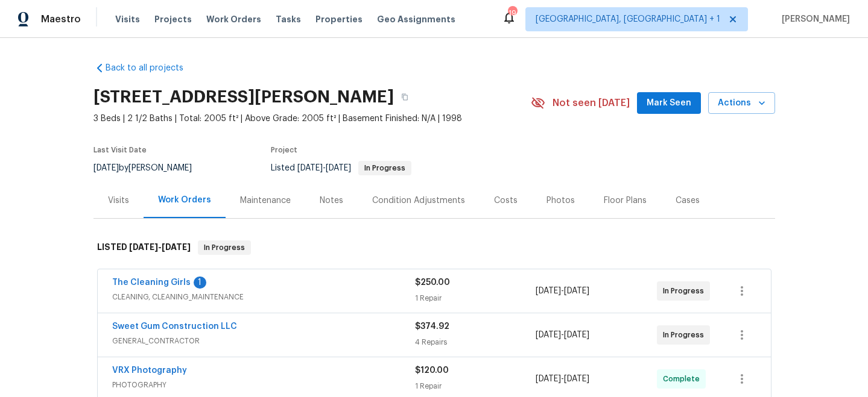  What do you see at coordinates (432, 327) in the screenshot?
I see `span: $374.92` at bounding box center [432, 327].